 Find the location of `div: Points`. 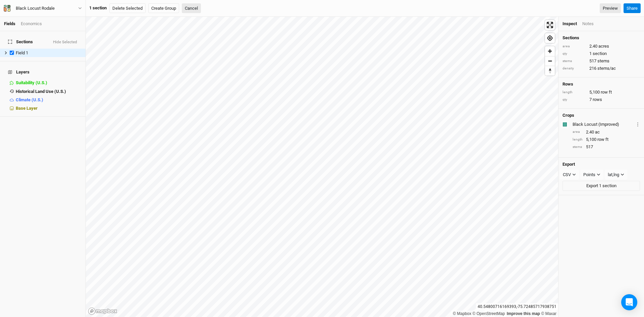

div: Points is located at coordinates (589, 175).